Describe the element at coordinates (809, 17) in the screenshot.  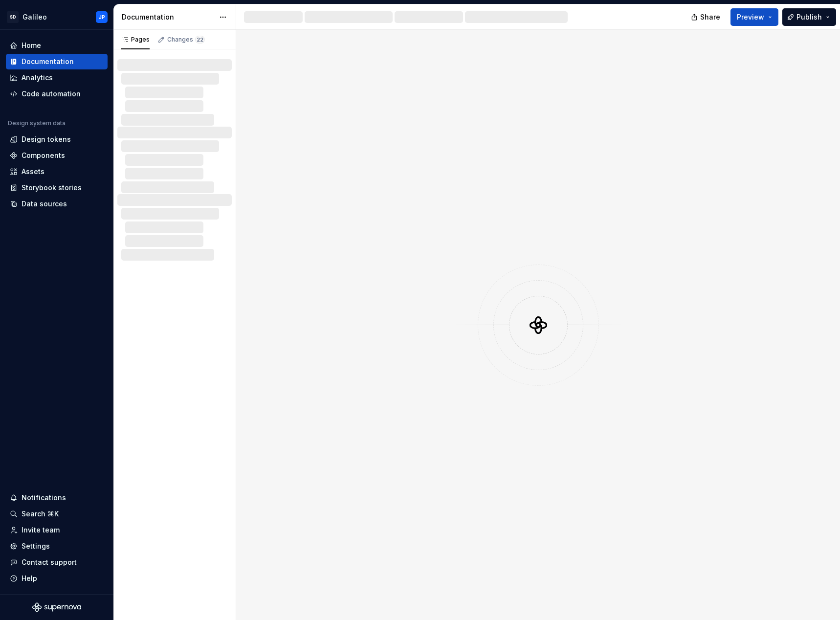
I see `button: Publish` at that location.